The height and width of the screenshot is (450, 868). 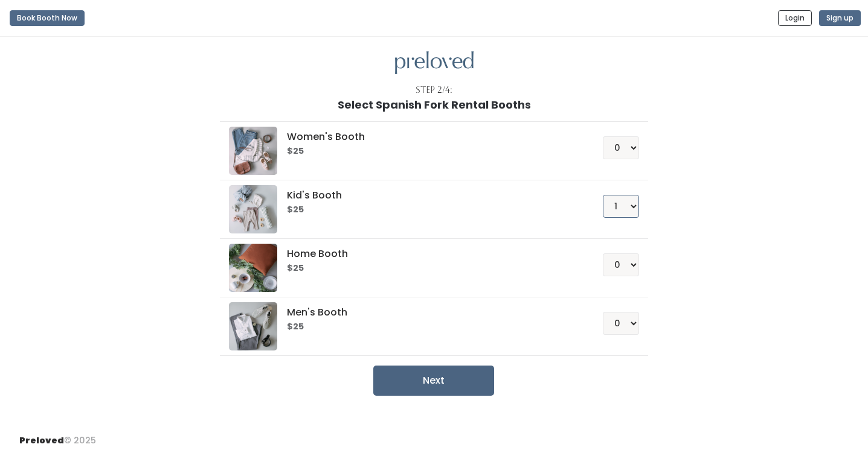 I want to click on div: © 2025, so click(x=57, y=436).